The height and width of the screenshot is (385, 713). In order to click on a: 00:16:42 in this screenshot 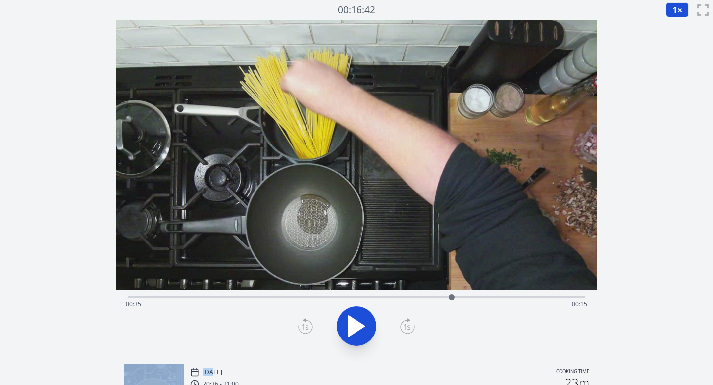, I will do `click(357, 10)`.